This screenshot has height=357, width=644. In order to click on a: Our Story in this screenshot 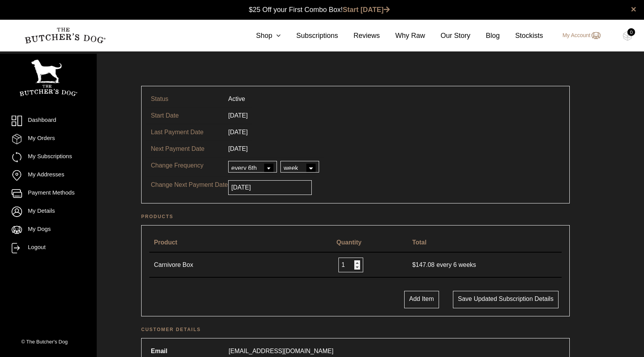, I will do `click(448, 35)`.